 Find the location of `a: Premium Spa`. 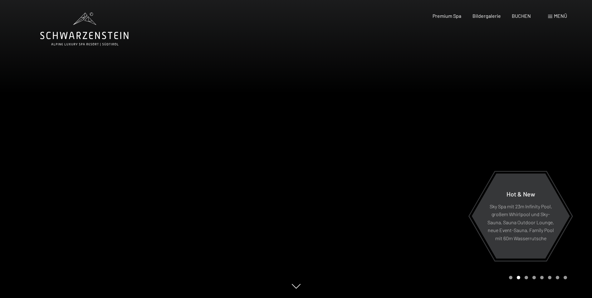

a: Premium Spa is located at coordinates (447, 16).